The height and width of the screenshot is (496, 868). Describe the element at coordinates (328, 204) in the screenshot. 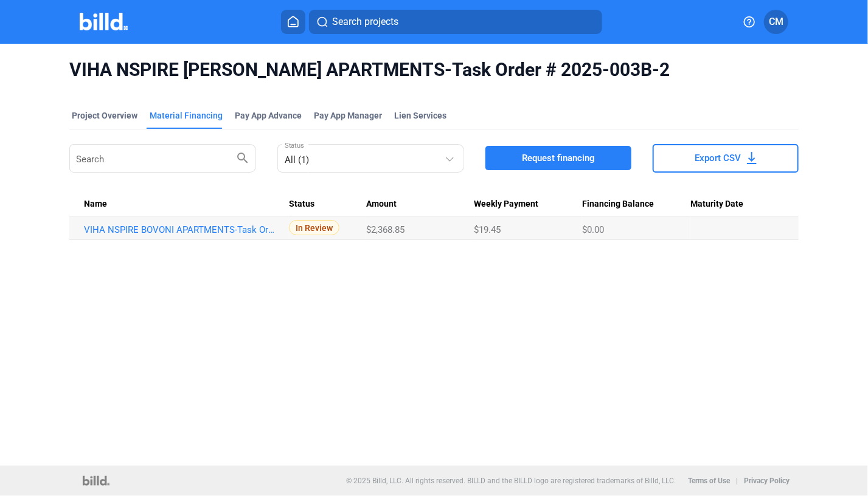

I see `div: Status` at that location.